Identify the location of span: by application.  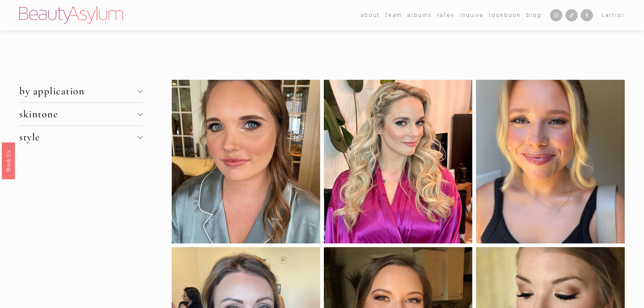
(79, 91).